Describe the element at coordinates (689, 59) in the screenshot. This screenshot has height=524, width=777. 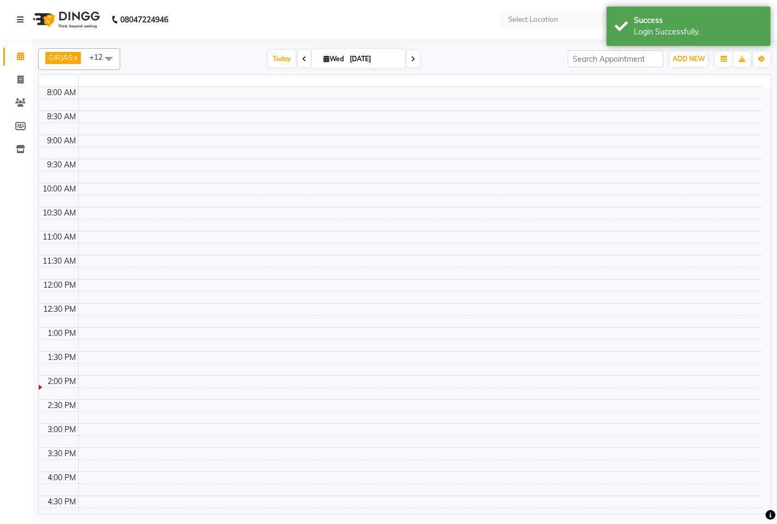
I see `button: ADD NEW` at that location.